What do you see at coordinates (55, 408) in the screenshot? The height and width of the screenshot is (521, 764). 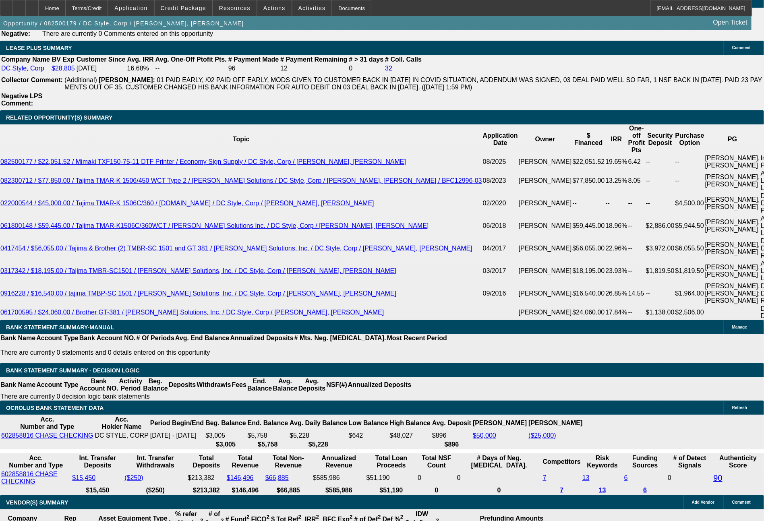 I see `span: OCROLUS BANK STATEMENT DATA` at bounding box center [55, 408].